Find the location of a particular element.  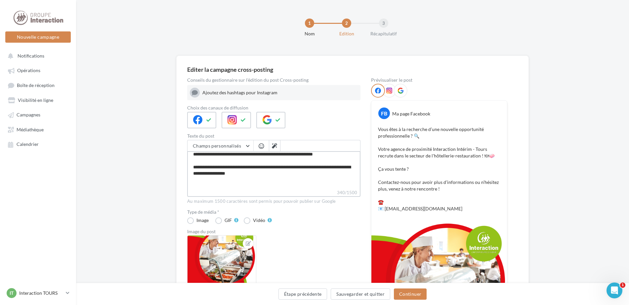

span: Calendrier is located at coordinates (27, 144).